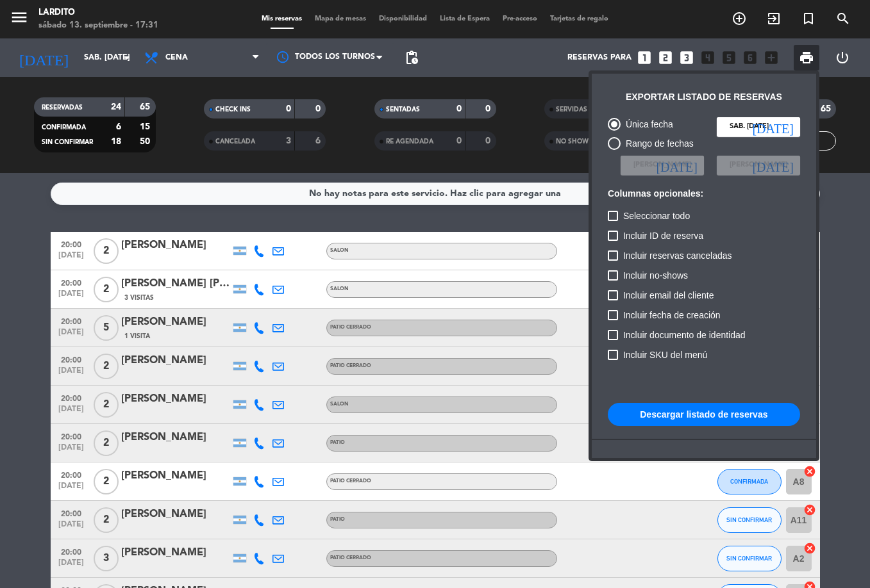 This screenshot has width=870, height=588. I want to click on span: print, so click(807, 57).